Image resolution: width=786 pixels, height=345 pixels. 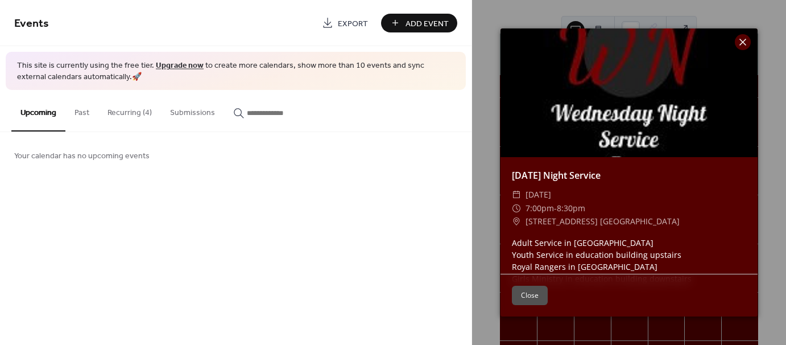 I want to click on span: This site is currently using the free tier. to create more calendars, show more than 10 events an..., so click(x=236, y=71).